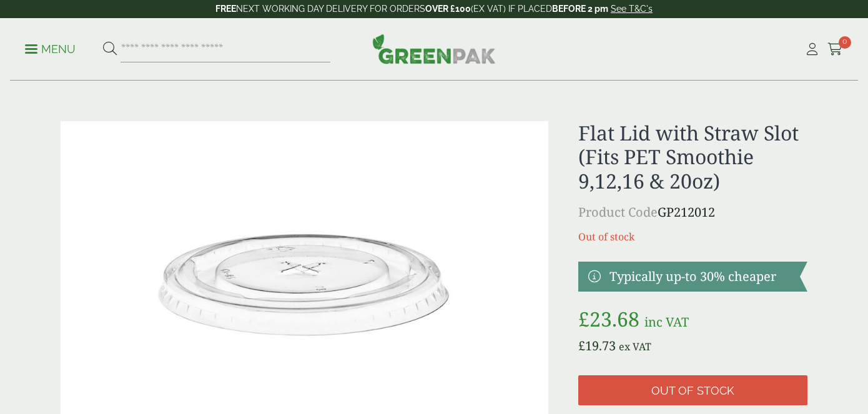  Describe the element at coordinates (692, 391) in the screenshot. I see `span: Out of stock` at that location.